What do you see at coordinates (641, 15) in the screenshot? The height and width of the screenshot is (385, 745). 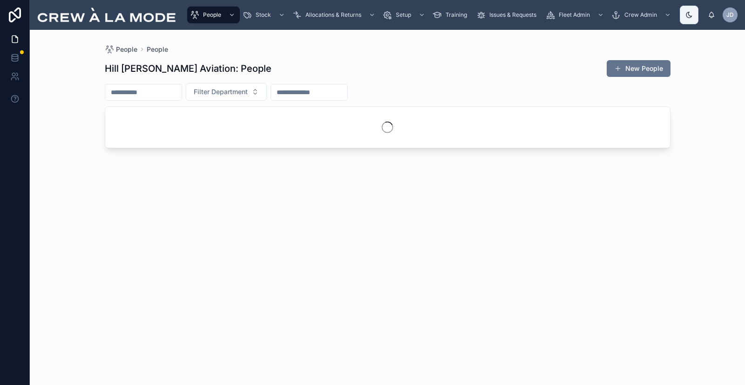 I see `span: Crew Admin` at bounding box center [641, 15].